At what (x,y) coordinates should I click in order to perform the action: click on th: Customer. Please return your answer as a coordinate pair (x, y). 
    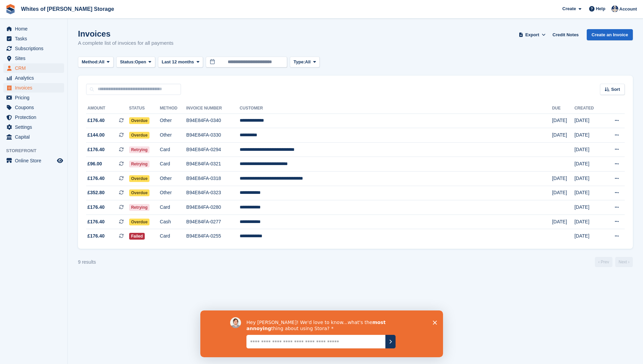
    Looking at the image, I should click on (396, 109).